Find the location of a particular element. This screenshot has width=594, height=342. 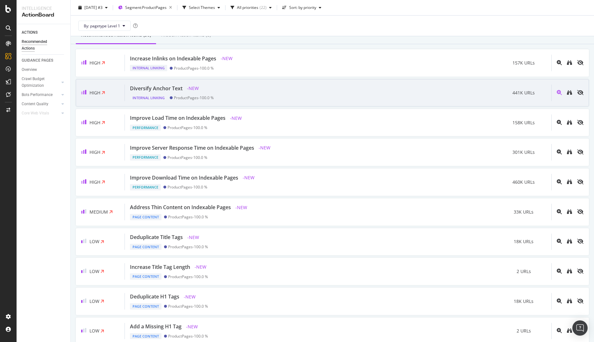

div: Diversify Anchor Text is located at coordinates (156, 88).